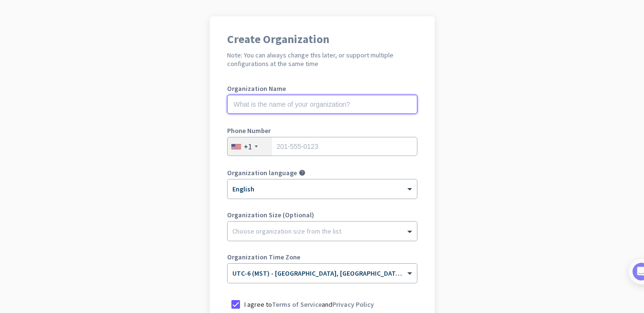 The width and height of the screenshot is (644, 313). Describe the element at coordinates (322, 257) in the screenshot. I see `label: Organization Time Zone` at that location.